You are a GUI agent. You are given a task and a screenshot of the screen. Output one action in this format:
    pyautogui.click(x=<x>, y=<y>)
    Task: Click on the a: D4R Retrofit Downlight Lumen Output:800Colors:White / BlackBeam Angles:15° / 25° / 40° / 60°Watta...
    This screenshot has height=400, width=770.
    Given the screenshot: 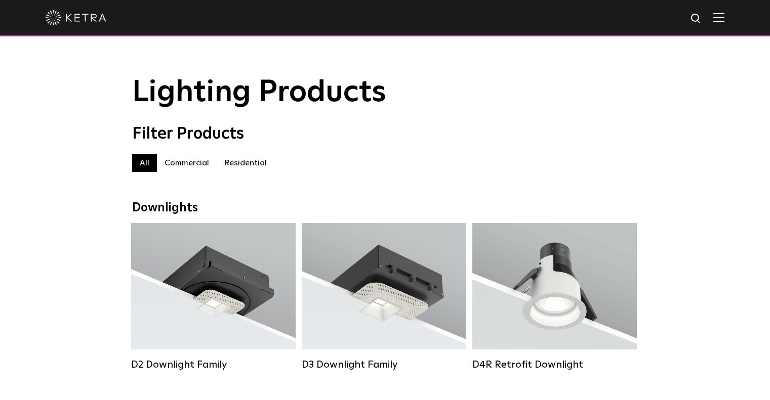 What is the action you would take?
    pyautogui.click(x=554, y=297)
    